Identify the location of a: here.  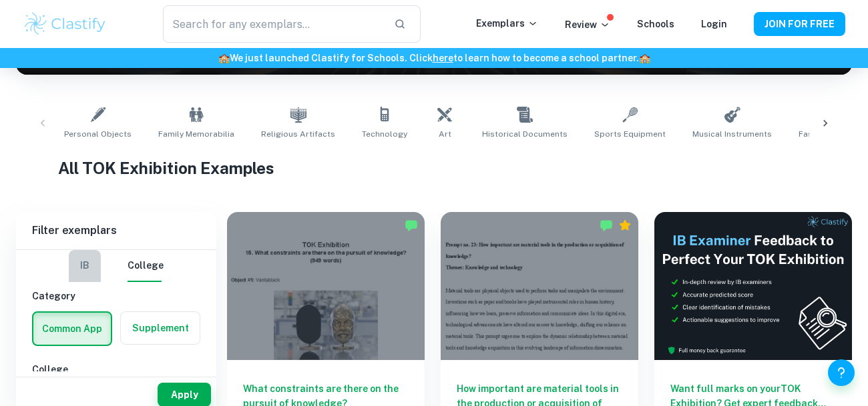
(442, 58).